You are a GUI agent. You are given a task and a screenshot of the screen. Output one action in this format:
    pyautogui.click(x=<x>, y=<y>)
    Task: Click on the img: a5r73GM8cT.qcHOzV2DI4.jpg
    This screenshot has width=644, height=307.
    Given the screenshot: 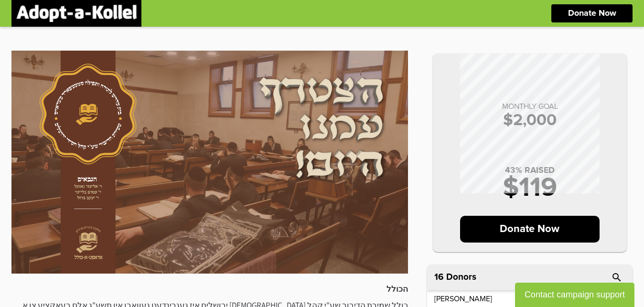 What is the action you would take?
    pyautogui.click(x=210, y=162)
    